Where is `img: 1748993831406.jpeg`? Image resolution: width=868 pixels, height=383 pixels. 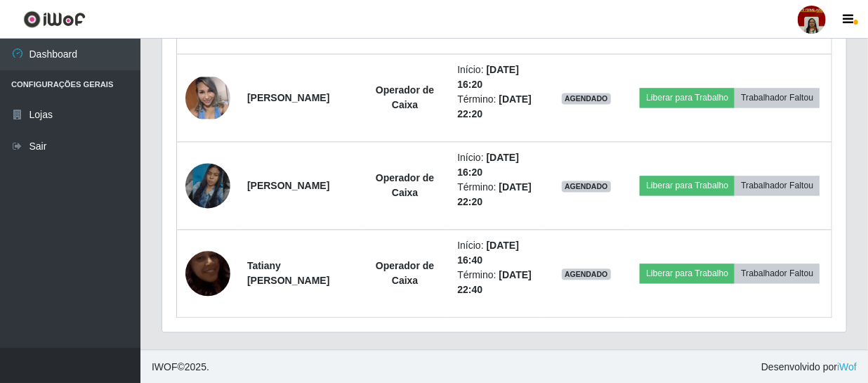
img: 1748993831406.jpeg is located at coordinates (208, 185).